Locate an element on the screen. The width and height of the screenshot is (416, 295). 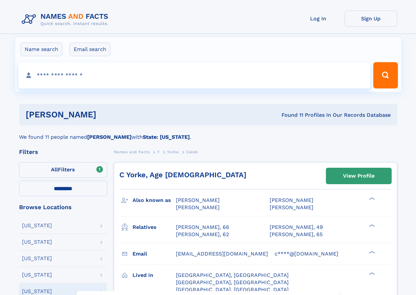
a: Names and Facts is located at coordinates (132, 151).